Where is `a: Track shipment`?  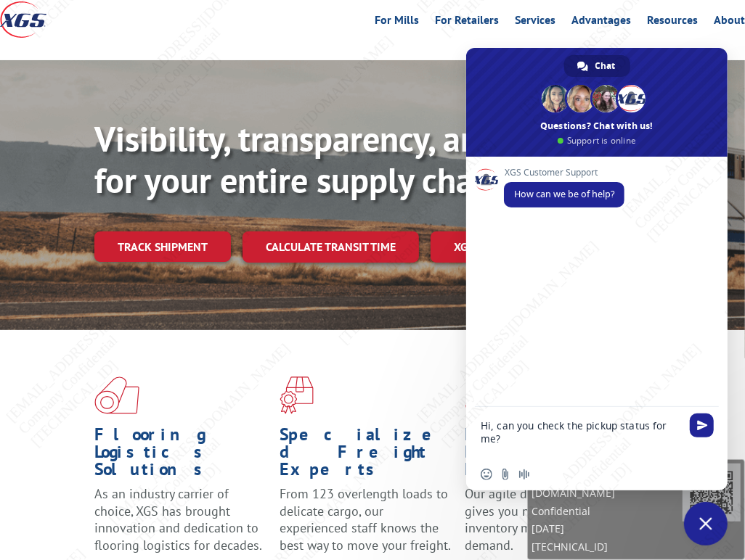
a: Track shipment is located at coordinates (163, 247).